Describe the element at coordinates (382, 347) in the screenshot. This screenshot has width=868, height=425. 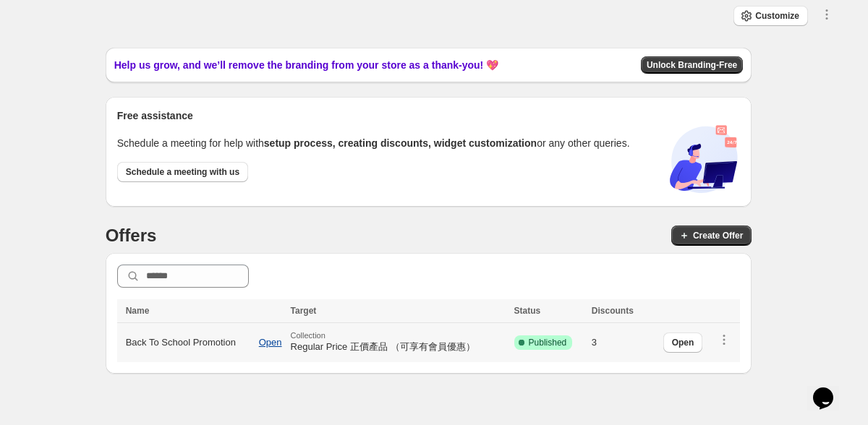
I see `span: Regular Price 正價產品 （可享有會員優惠）` at that location.